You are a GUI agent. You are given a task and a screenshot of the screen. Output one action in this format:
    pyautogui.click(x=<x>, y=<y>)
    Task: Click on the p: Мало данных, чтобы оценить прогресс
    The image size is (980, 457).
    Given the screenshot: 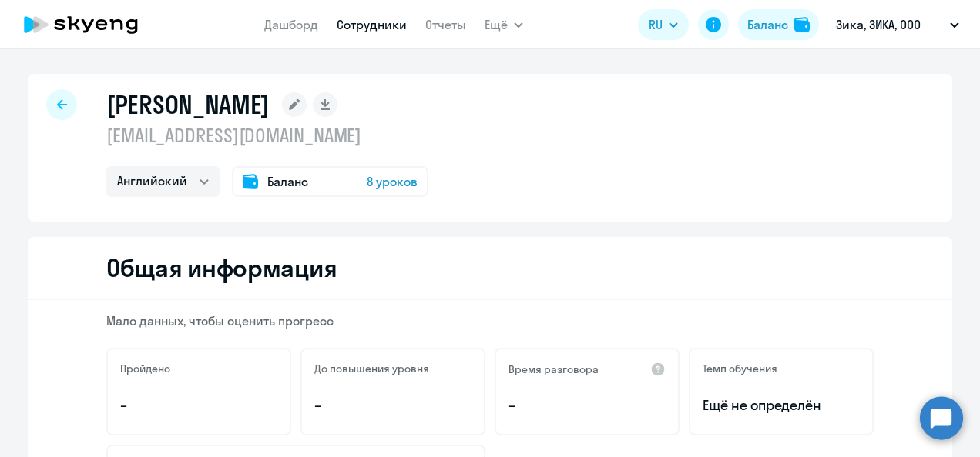 What is the action you would take?
    pyautogui.click(x=490, y=321)
    